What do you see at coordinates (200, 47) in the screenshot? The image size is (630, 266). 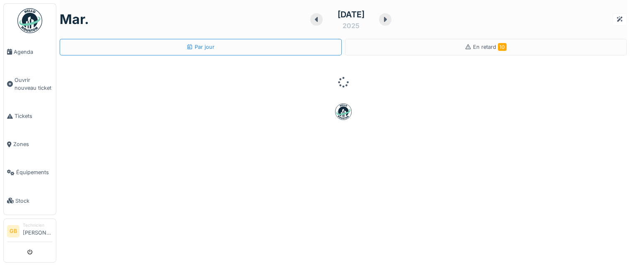 I see `div: Par jour` at bounding box center [200, 47].